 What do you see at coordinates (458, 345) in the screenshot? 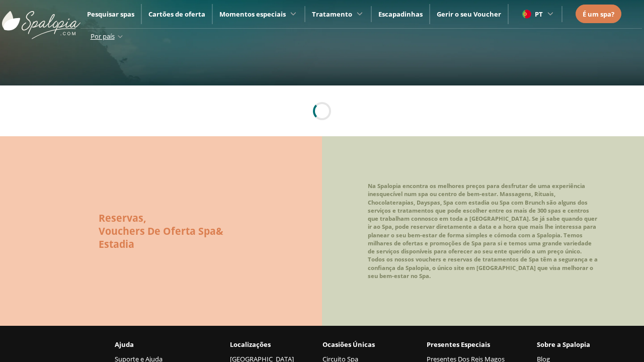
I see `span: Presentes Especiais` at bounding box center [458, 345].